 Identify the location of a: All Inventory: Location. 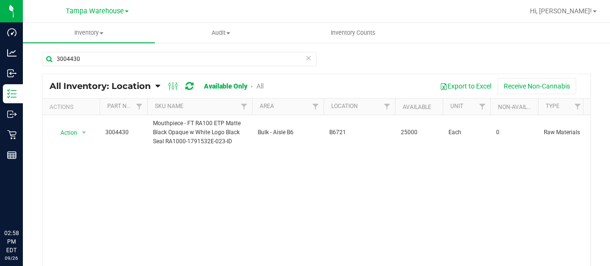
(102, 86).